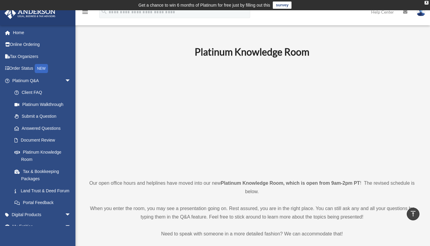  What do you see at coordinates (44, 203) in the screenshot?
I see `a: Portal Feedback` at bounding box center [44, 203].